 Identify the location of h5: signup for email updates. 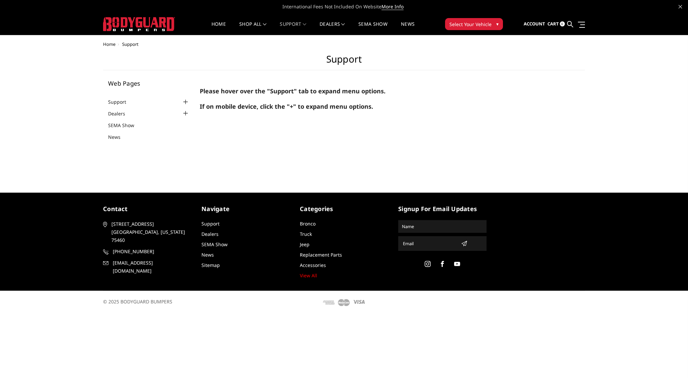
(442, 209).